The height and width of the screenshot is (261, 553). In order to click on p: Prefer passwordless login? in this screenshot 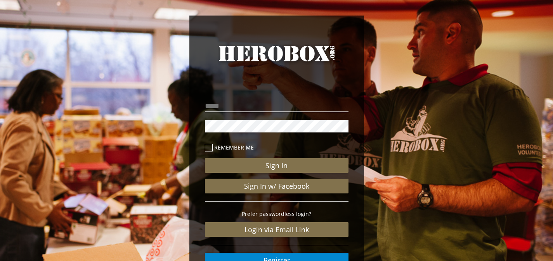, I will do `click(277, 213)`.